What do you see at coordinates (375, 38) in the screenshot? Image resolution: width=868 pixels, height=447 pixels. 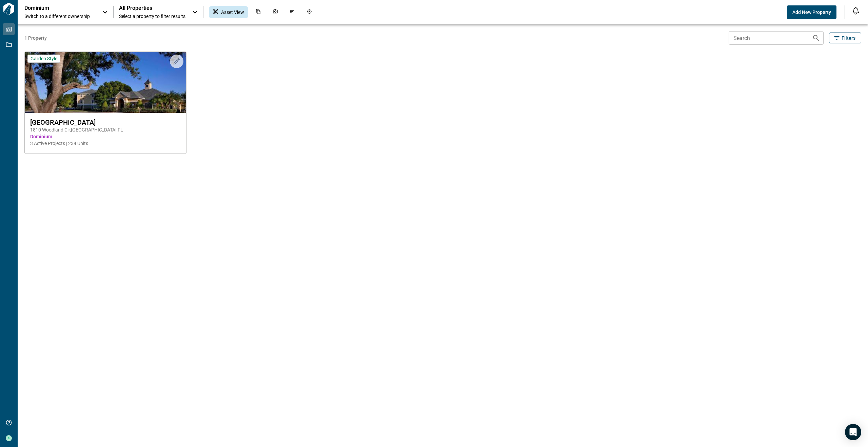 I see `span: 1 Property` at bounding box center [375, 38].